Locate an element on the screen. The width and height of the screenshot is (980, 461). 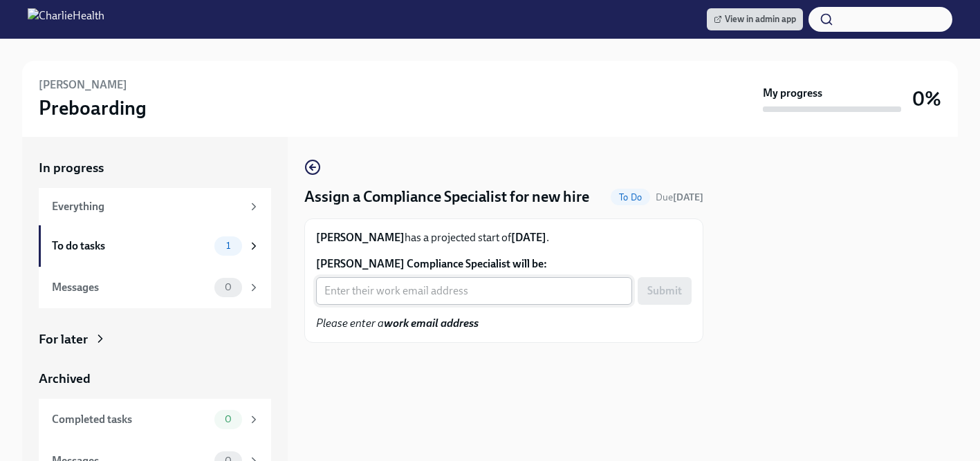
a: To do tasks1 is located at coordinates (155, 246).